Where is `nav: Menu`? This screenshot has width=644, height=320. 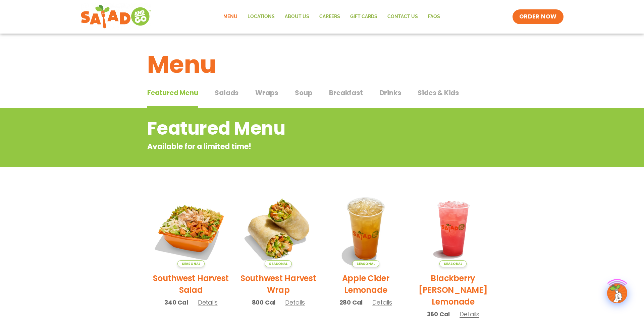 nav: Menu is located at coordinates (332, 17).